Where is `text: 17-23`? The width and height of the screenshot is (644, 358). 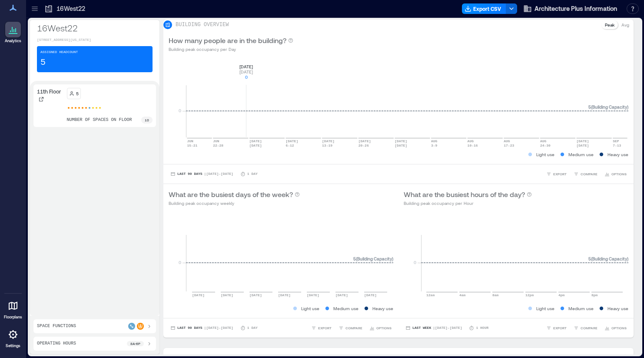 text: 17-23 is located at coordinates (509, 145).